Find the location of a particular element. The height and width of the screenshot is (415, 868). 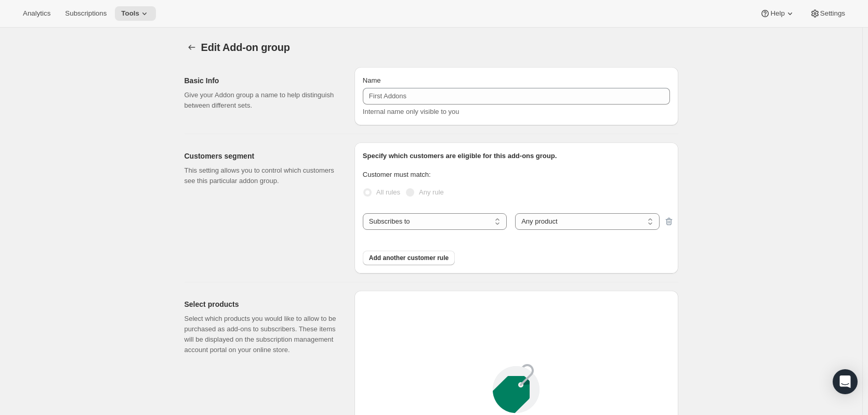

p: Select which products you would like to allow to be purchased as add-ons to subscribers. These it... is located at coordinates (261, 334).